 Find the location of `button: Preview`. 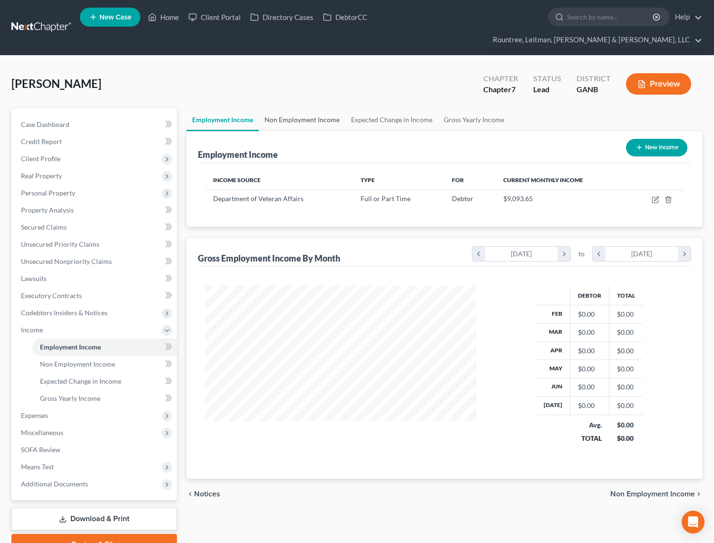

button: Preview is located at coordinates (659, 84).